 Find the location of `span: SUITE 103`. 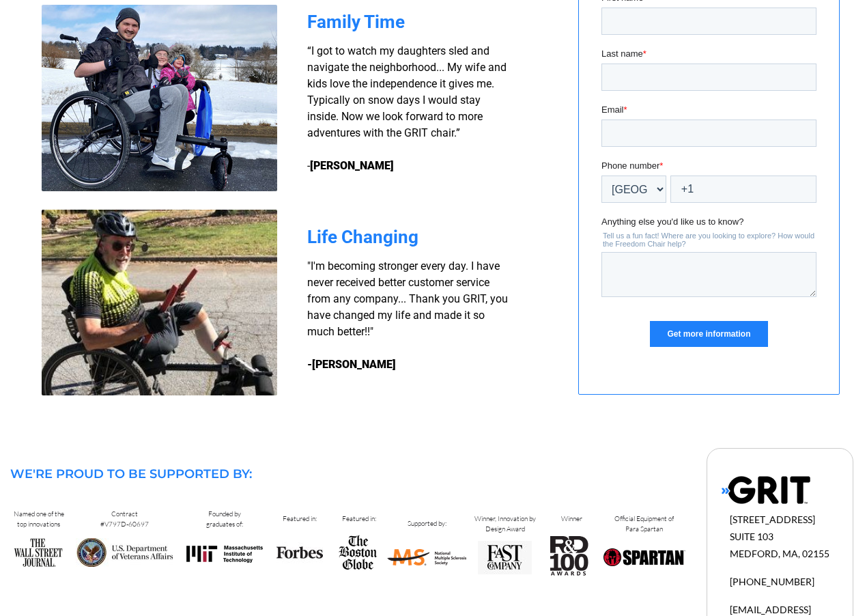

span: SUITE 103 is located at coordinates (751, 536).